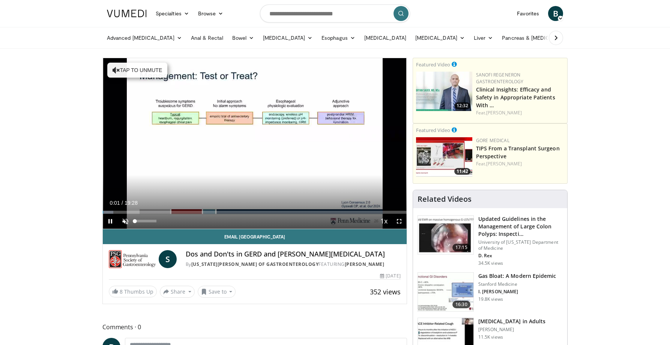 This screenshot has height=345, width=670. What do you see at coordinates (255, 327) in the screenshot?
I see `span: Comments 0` at bounding box center [255, 327].